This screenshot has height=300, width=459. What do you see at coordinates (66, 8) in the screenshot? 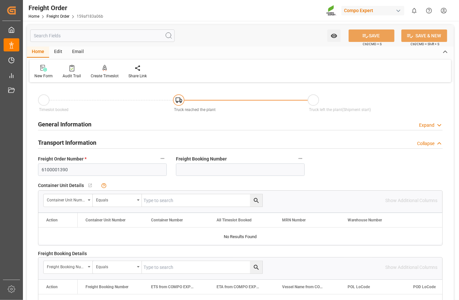
I see `div: Freight Order` at bounding box center [66, 8].